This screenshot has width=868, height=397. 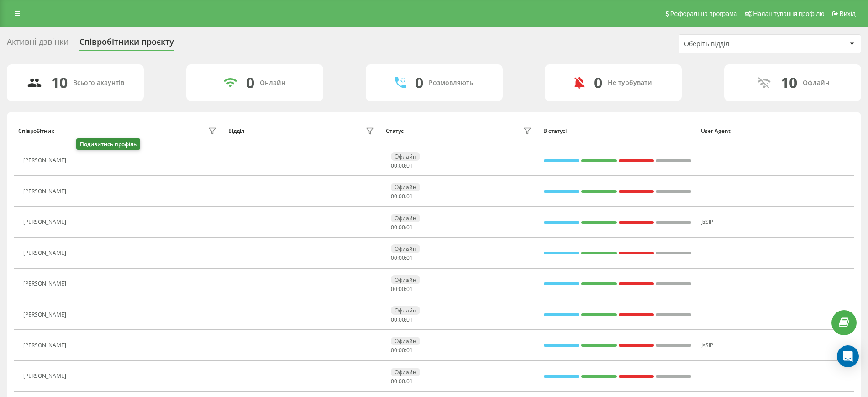 What do you see at coordinates (99, 82) in the screenshot?
I see `div: Всього акаунтів` at bounding box center [99, 82].